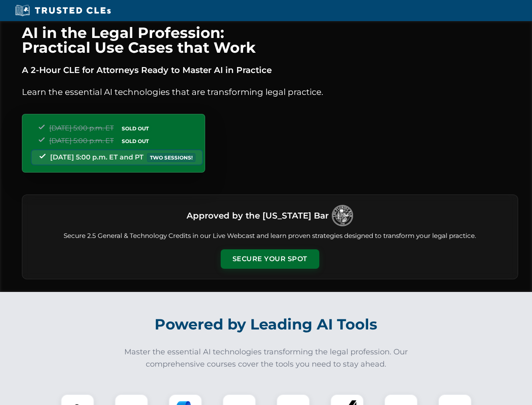  Describe the element at coordinates (270, 70) in the screenshot. I see `p: A 2-Hour CLE for Attorneys Ready to Master AI in Practice` at that location.